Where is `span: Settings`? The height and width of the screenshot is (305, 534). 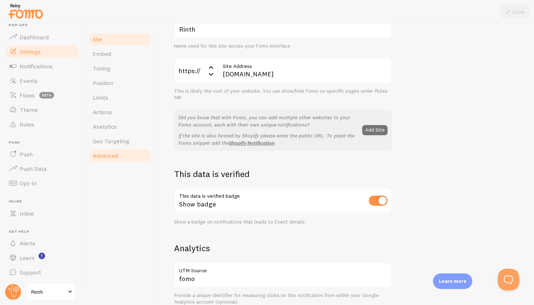
span: Settings is located at coordinates (30, 52).